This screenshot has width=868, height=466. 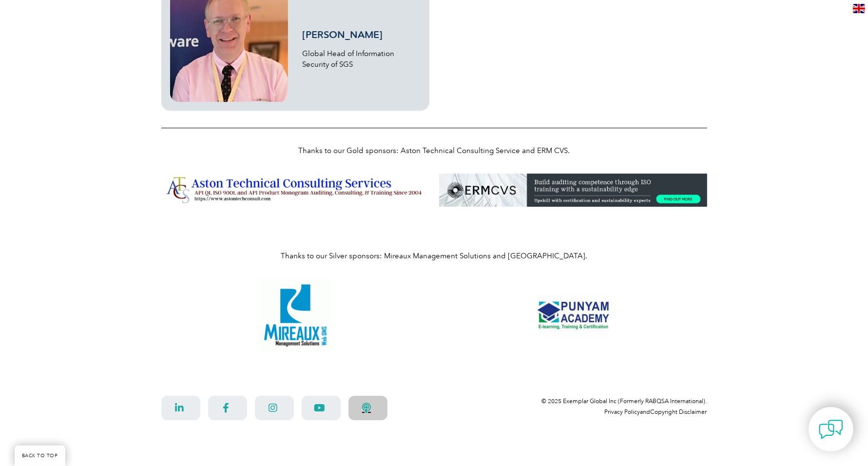 I want to click on a: Copyright Disclaimer, so click(x=679, y=412).